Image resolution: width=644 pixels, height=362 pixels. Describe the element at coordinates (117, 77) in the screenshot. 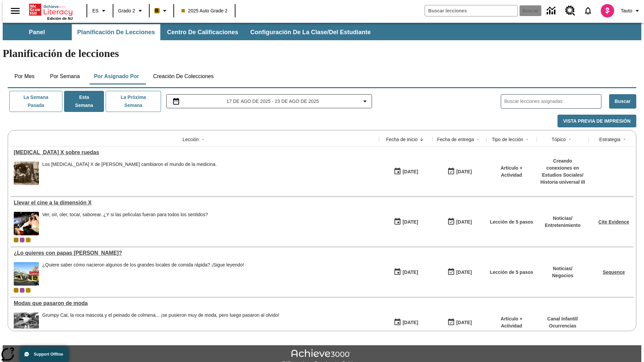

I see `button: Por asignado por` at that location.